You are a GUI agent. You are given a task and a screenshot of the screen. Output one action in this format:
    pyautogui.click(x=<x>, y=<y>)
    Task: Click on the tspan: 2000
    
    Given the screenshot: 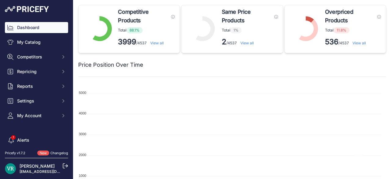 What is the action you would take?
    pyautogui.click(x=82, y=155)
    